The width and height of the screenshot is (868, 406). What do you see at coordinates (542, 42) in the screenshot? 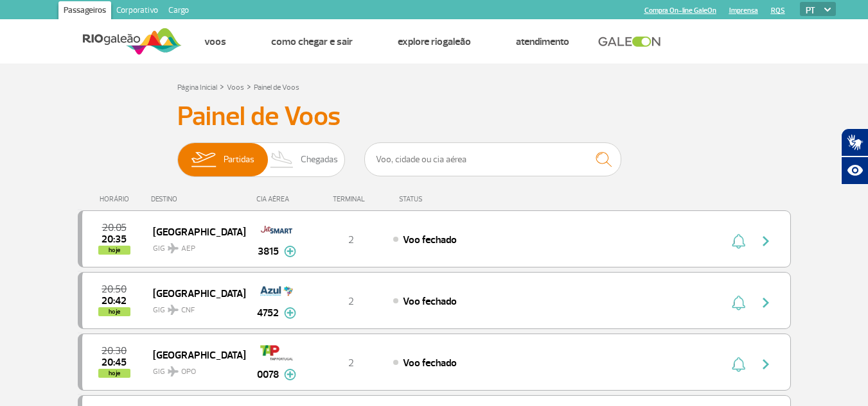
I see `a: Atendimento` at bounding box center [542, 42].